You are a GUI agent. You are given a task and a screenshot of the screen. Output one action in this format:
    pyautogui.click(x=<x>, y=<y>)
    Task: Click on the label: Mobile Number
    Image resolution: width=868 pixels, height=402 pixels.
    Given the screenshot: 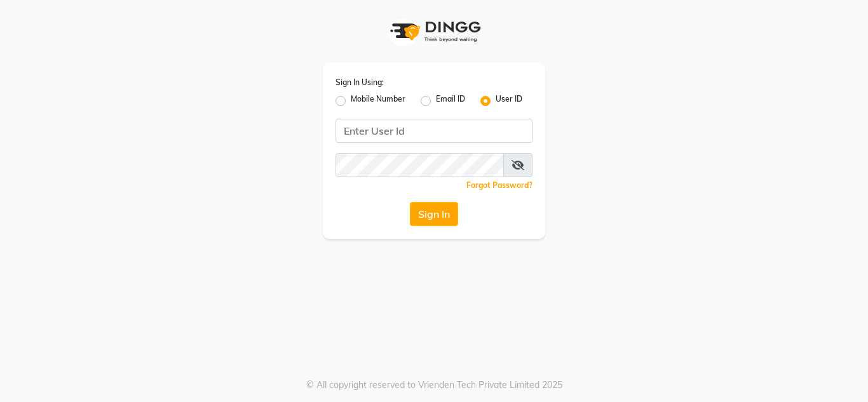 What is the action you would take?
    pyautogui.click(x=378, y=101)
    